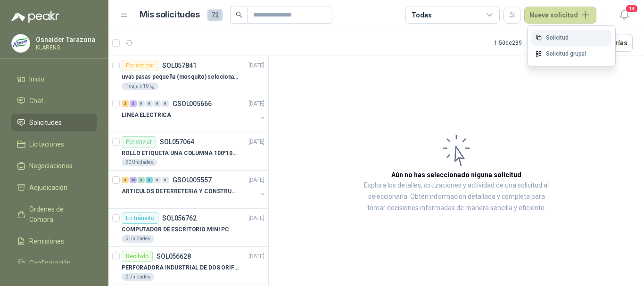  What do you see at coordinates (192, 180) in the screenshot?
I see `p: GSOL005557` at bounding box center [192, 180].